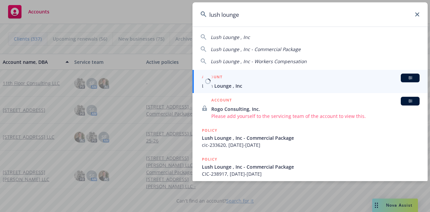 This screenshot has width=430, height=212. Describe the element at coordinates (315, 116) in the screenshot. I see `span: Please add yourself to the servicing team of the account to view this.` at that location.